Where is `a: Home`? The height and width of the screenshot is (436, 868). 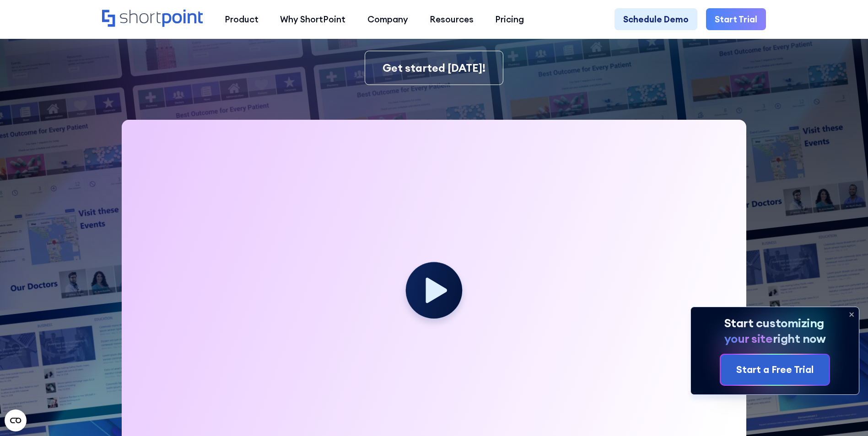
a: Home is located at coordinates (152, 19).